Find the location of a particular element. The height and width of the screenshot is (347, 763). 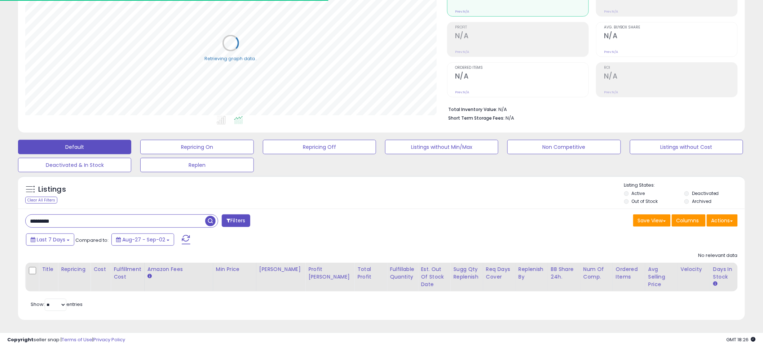

th: Please note that this number is a calculation based on your required days of coverage and your ve... is located at coordinates (467, 277).